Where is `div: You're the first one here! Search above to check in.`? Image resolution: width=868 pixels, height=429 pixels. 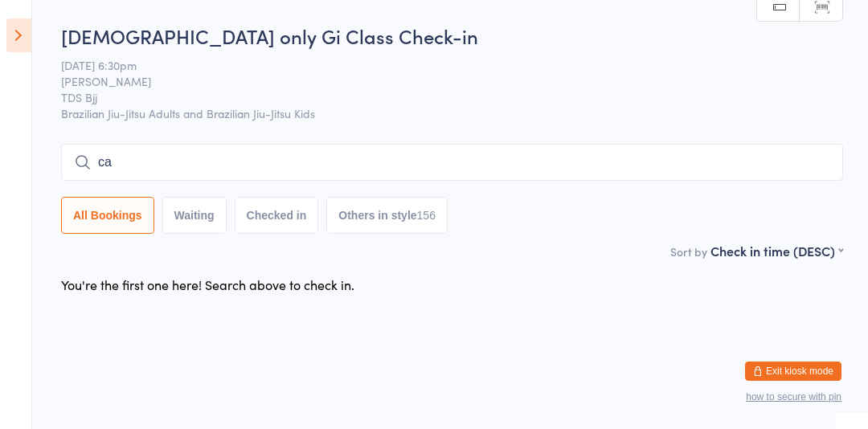 div: You're the first one here! Search above to check in. is located at coordinates (207, 284).